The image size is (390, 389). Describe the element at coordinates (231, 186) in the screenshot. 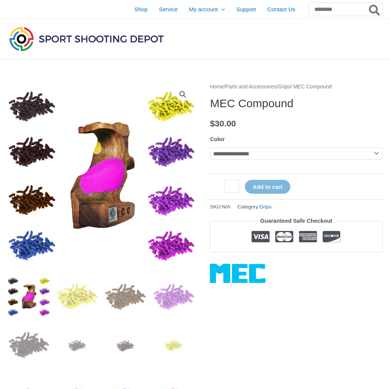

I see `input: Product quantity` at that location.